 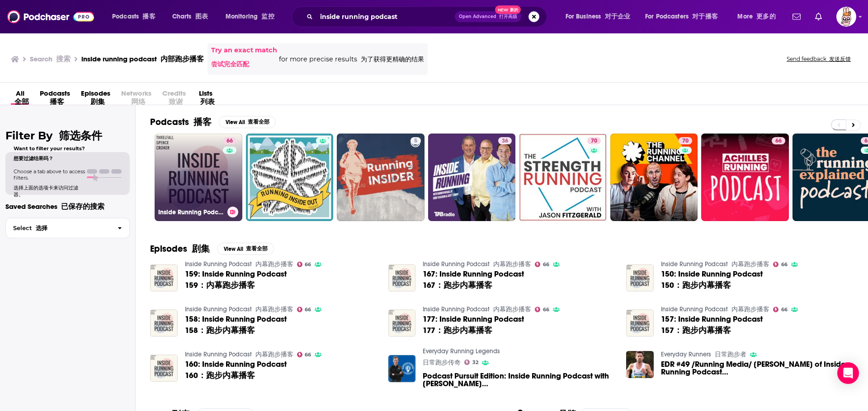 I want to click on font: 日常跑步者, so click(x=731, y=354).